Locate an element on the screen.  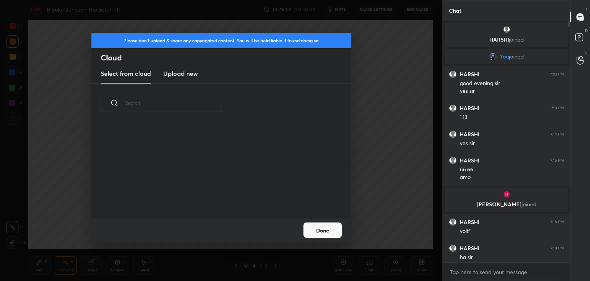
button: Done is located at coordinates (323, 230).